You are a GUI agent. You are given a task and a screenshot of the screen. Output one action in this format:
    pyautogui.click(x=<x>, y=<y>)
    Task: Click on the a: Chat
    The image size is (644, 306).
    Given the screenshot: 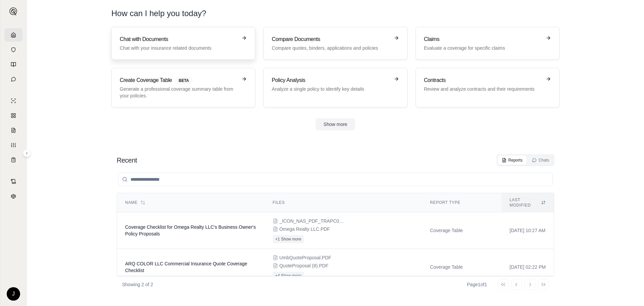 What is the action you would take?
    pyautogui.click(x=13, y=79)
    